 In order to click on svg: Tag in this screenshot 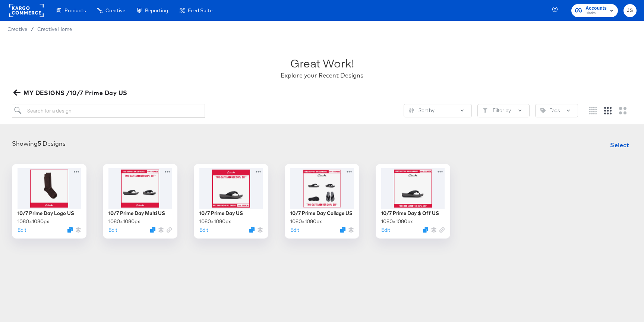, I will do `click(543, 111)`.